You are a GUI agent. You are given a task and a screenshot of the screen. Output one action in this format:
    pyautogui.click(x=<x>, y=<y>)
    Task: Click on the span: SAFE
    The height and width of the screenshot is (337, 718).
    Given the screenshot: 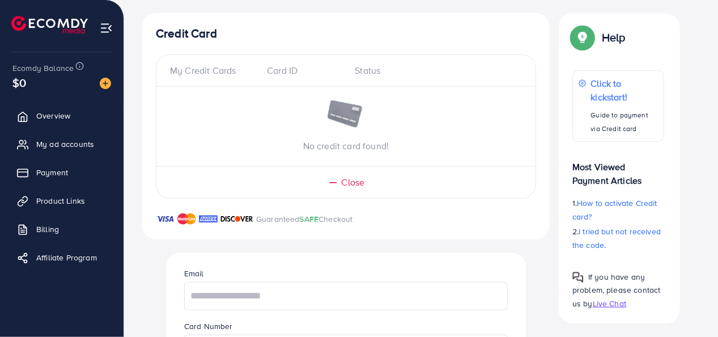 What is the action you would take?
    pyautogui.click(x=309, y=219)
    